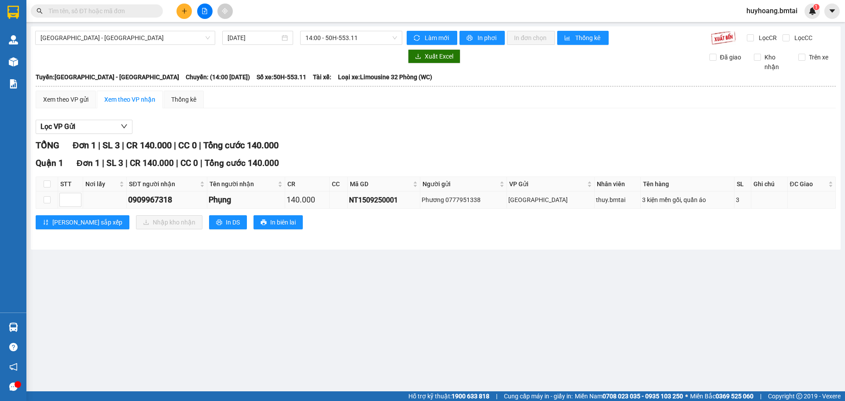 Image resolution: width=845 pixels, height=401 pixels. What do you see at coordinates (547, 184) in the screenshot?
I see `span: VP Gửi` at bounding box center [547, 184].